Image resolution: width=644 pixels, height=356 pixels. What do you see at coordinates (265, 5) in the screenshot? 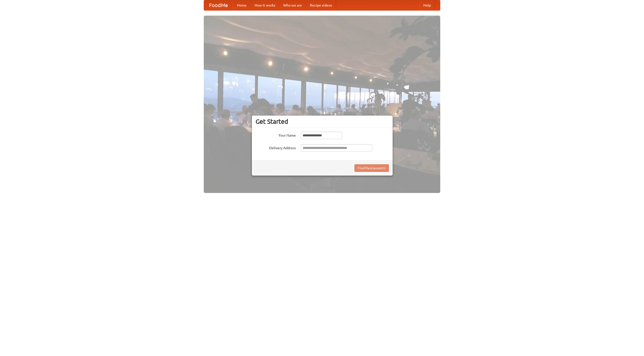
I see `a: How it works` at bounding box center [265, 5].